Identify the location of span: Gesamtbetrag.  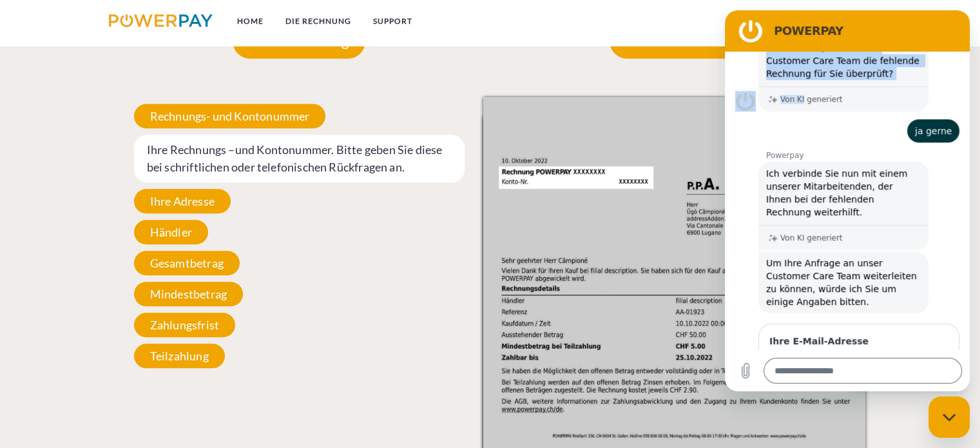
(186, 263).